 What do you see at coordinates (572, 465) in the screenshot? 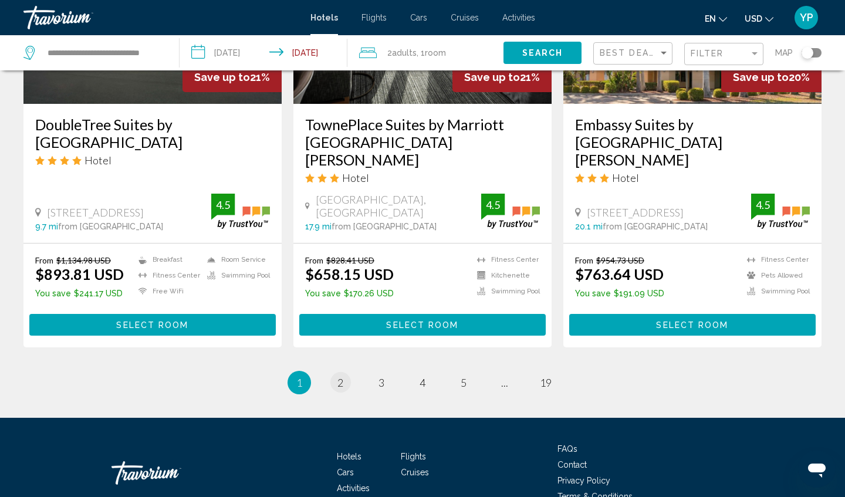
I see `a: Contact` at bounding box center [572, 465].